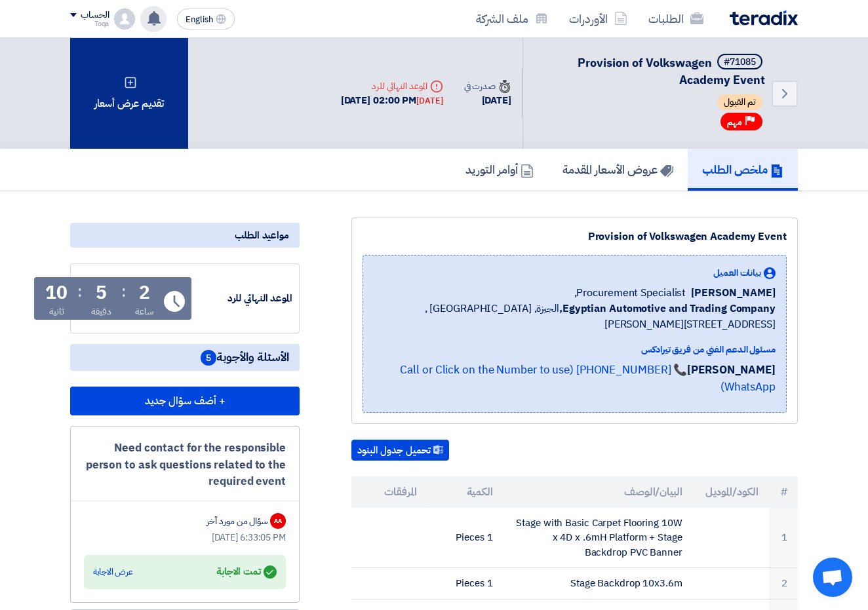 This screenshot has height=610, width=868. I want to click on span: Procurement Specialist,, so click(630, 293).